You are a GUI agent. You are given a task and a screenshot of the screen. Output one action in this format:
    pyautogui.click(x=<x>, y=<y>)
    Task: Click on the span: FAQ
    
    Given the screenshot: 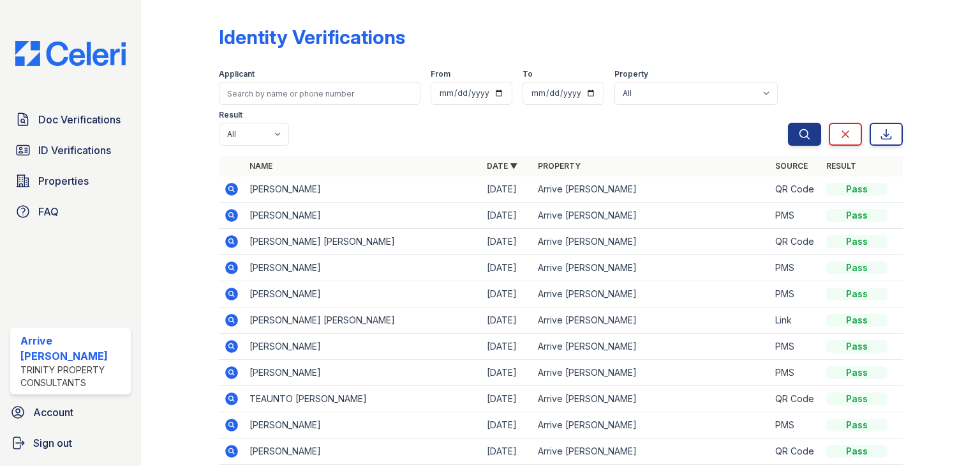 What is the action you would take?
    pyautogui.click(x=49, y=211)
    